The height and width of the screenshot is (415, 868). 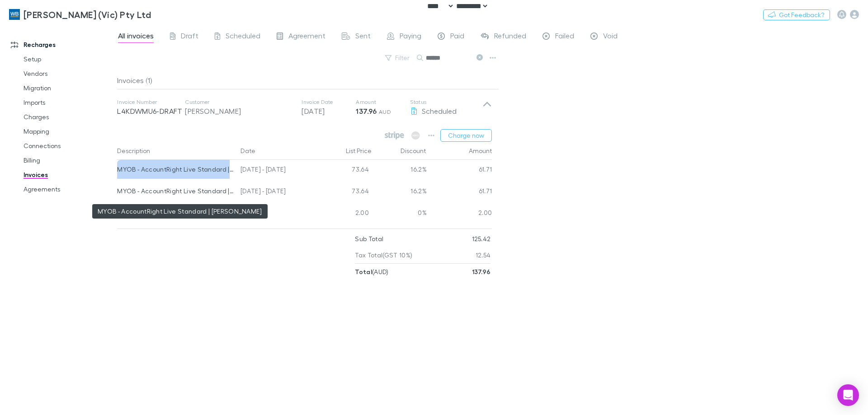 What do you see at coordinates (481, 239) in the screenshot?
I see `p: 125.42` at bounding box center [481, 239].